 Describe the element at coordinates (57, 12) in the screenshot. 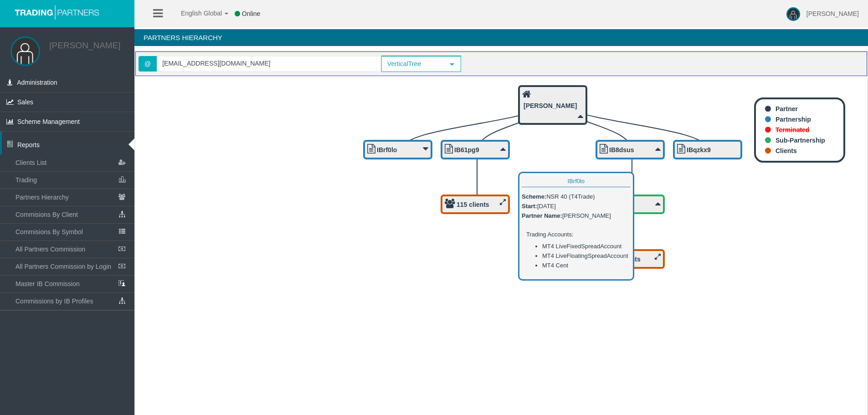

I see `img: logo.svg` at that location.